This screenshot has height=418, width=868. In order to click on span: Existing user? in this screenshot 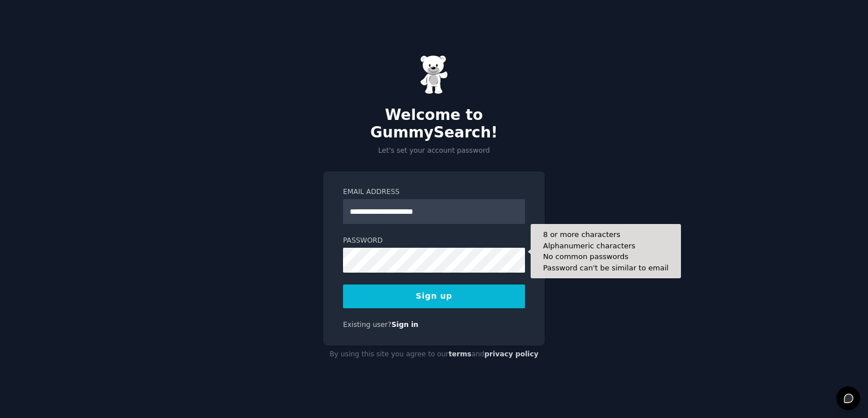, I will do `click(368, 324)`.